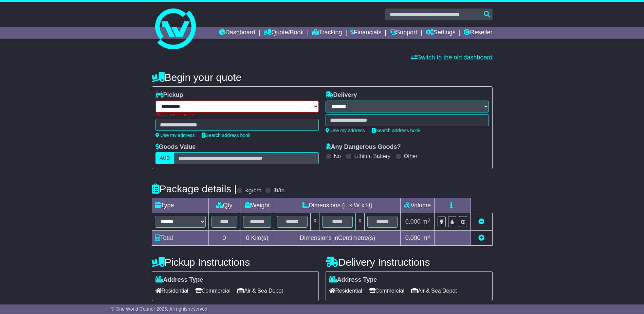 The image size is (644, 314). I want to click on a: Financials, so click(366, 33).